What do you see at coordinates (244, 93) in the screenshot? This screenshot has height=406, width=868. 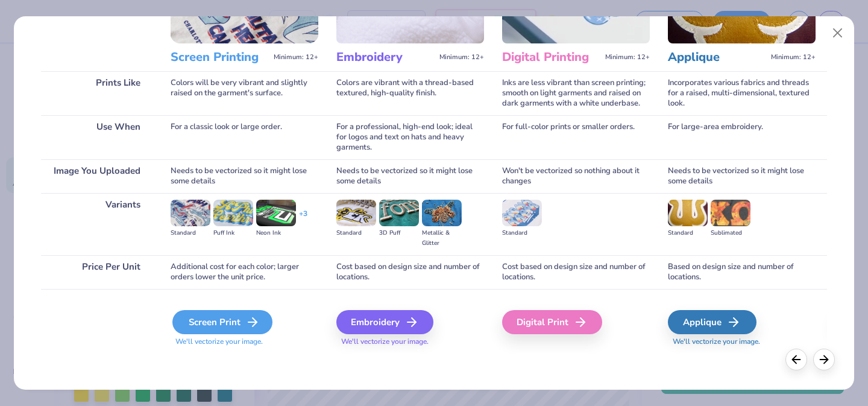 I see `div: Colors will be very vibrant and slightly raised on the garment's surface.` at bounding box center [244, 93].